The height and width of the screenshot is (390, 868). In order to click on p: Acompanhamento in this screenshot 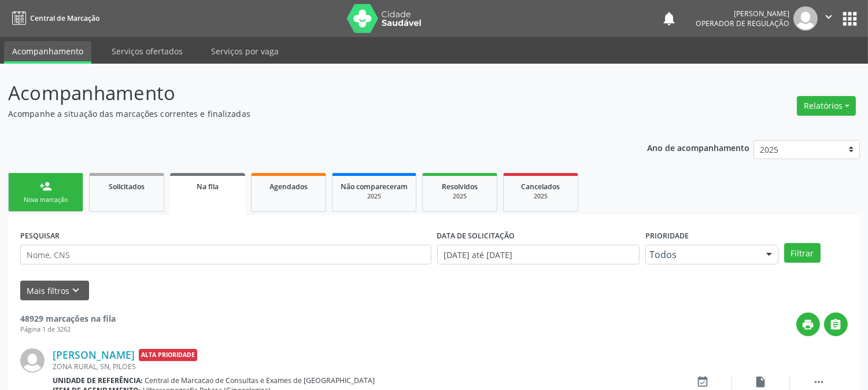, I will do `click(306, 93)`.